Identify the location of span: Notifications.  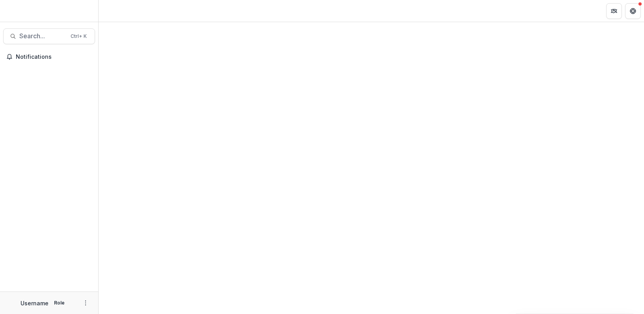
(54, 57).